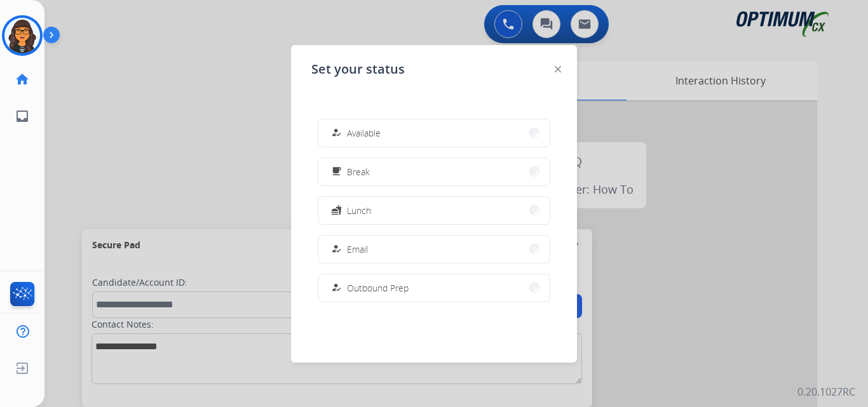  I want to click on mat-icon: fastfood, so click(336, 211).